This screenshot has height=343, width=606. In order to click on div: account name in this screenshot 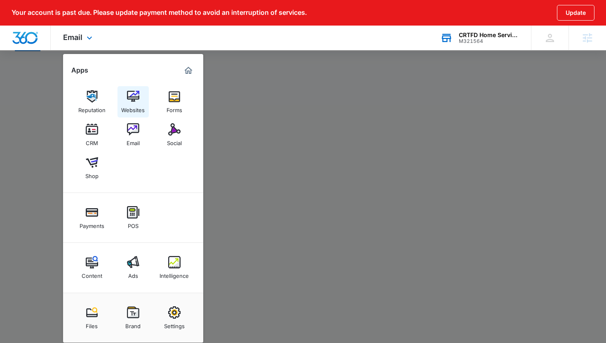, I will do `click(489, 35)`.